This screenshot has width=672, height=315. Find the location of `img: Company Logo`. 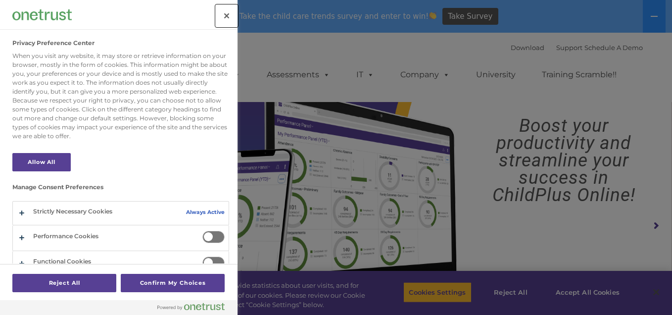

img: Company Logo is located at coordinates (42, 14).